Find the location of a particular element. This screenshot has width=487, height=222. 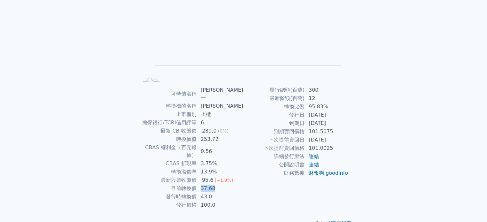

td: 轉換溢價率 is located at coordinates (168, 172).